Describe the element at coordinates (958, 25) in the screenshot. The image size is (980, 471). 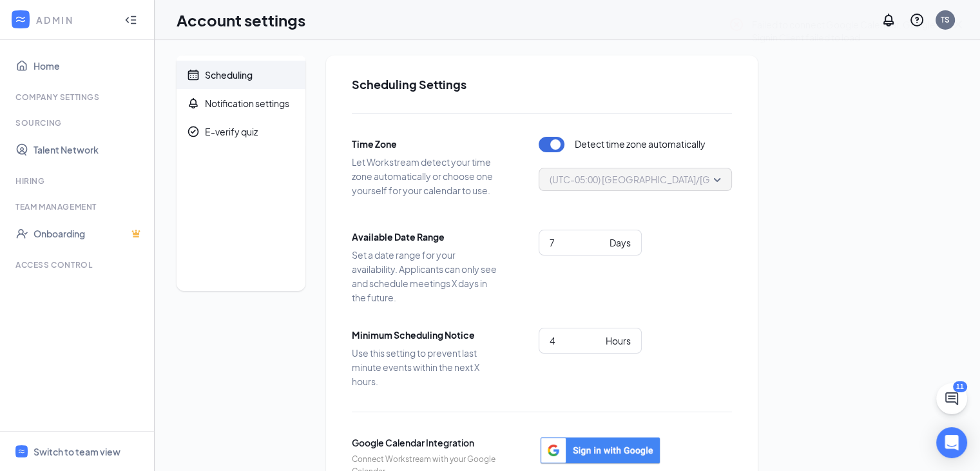
I see `svg: Cross` at that location.